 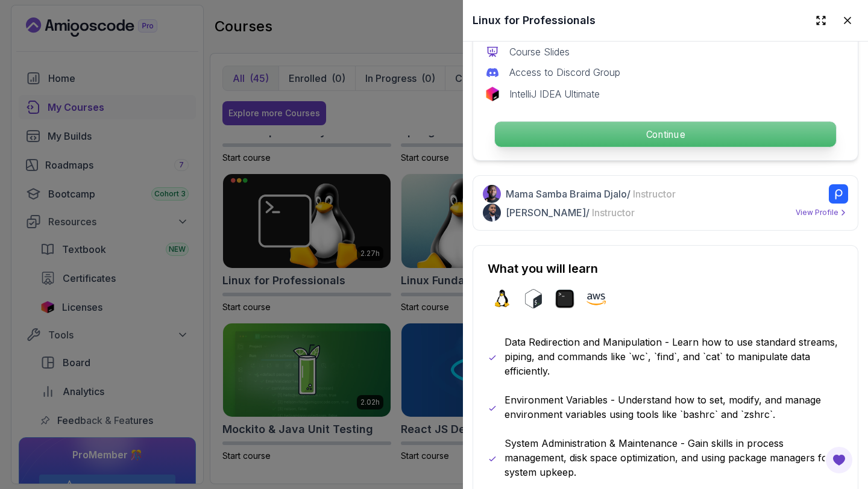 What do you see at coordinates (591, 194) in the screenshot?
I see `p: Mama Samba Braima Djalo /` at bounding box center [591, 194].